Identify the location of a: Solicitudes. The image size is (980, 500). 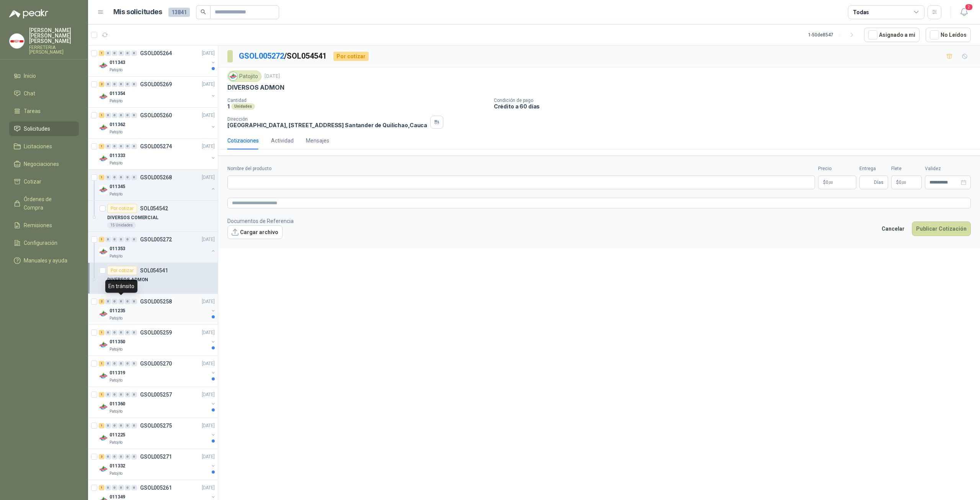
(44, 129).